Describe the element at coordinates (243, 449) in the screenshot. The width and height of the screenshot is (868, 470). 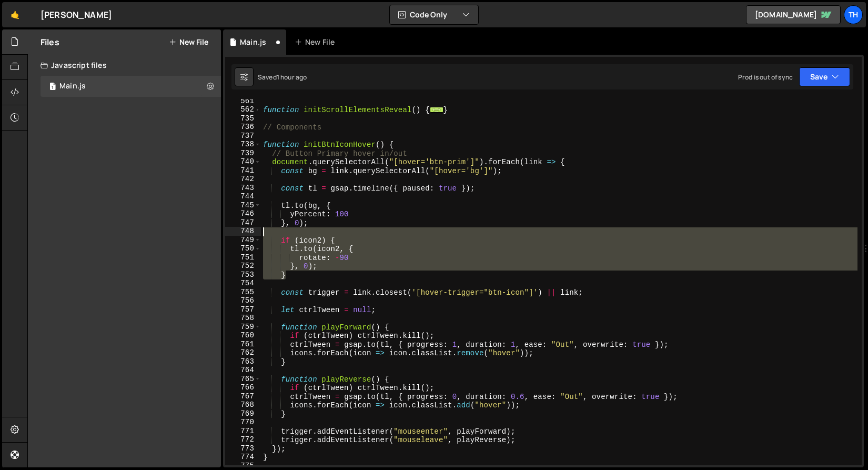
I see `div: 773` at that location.